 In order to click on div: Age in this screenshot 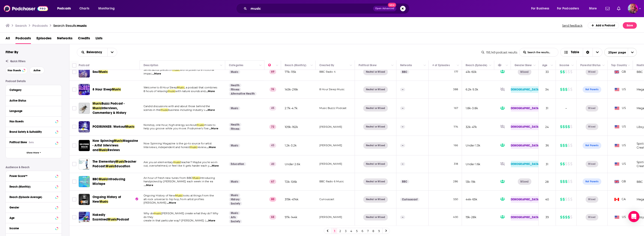, I will do `click(32, 218)`.